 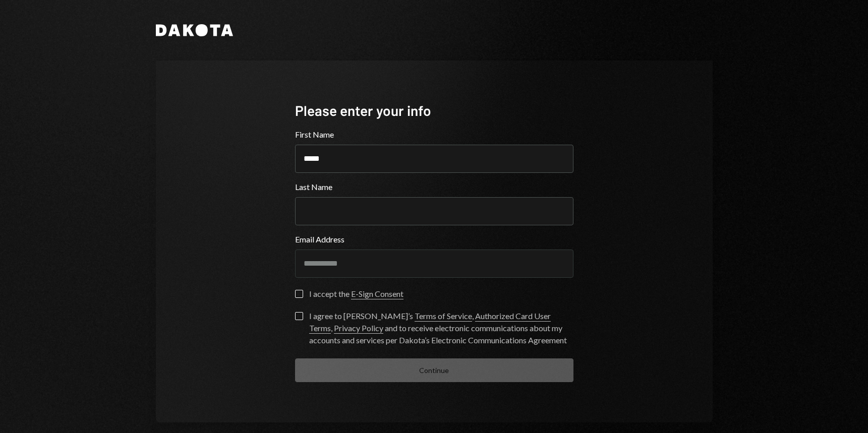 I want to click on label: Email Address, so click(x=434, y=240).